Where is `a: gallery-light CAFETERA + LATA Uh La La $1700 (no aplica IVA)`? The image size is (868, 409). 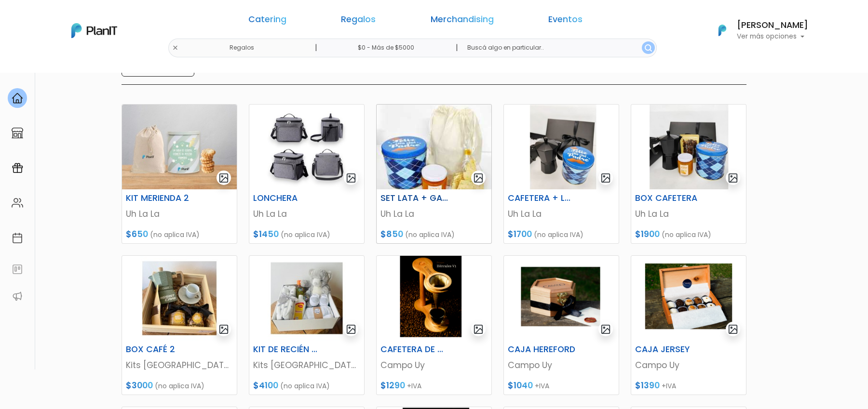 a: gallery-light CAFETERA + LATA Uh La La $1700 (no aplica IVA) is located at coordinates (561, 174).